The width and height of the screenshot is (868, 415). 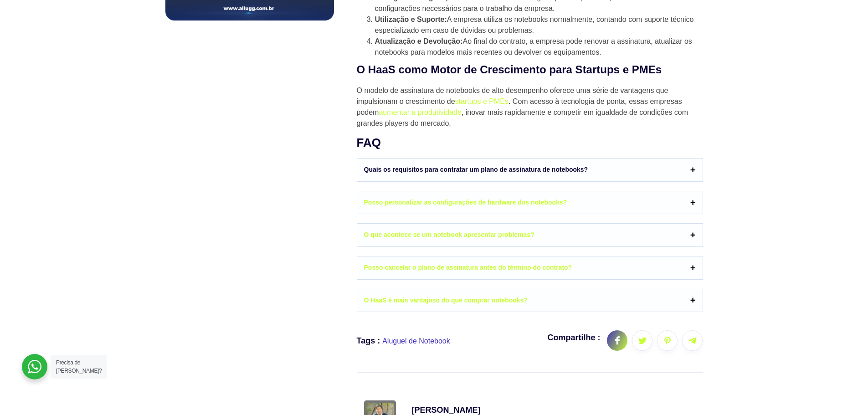 I want to click on span: Aluguel de Notebook, so click(x=416, y=342).